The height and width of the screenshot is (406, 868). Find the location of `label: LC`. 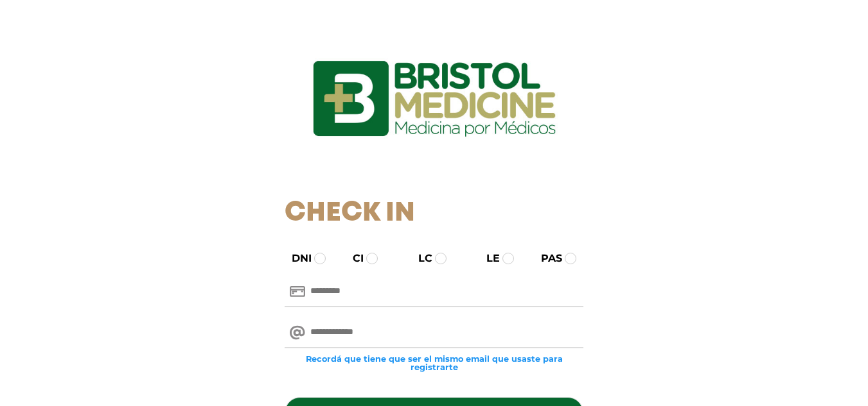

label: LC is located at coordinates (419, 259).